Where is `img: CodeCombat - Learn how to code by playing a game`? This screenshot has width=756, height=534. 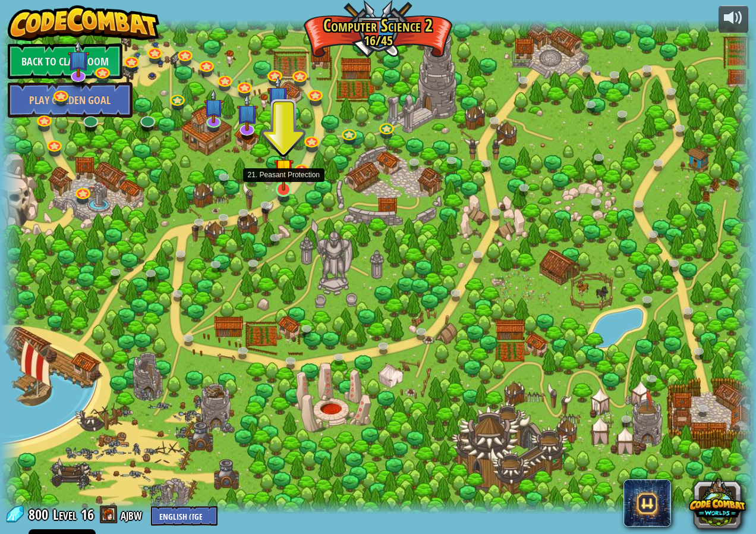 img: CodeCombat - Learn how to code by playing a game is located at coordinates (84, 23).